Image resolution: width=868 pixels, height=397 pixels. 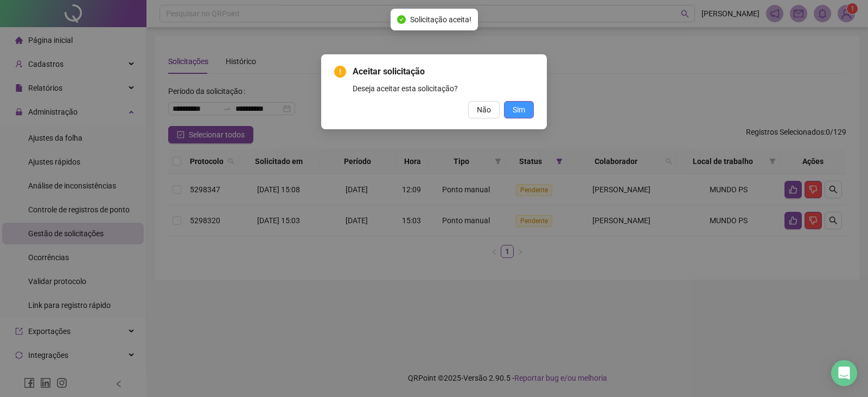 I want to click on span: Sim, so click(x=518, y=109).